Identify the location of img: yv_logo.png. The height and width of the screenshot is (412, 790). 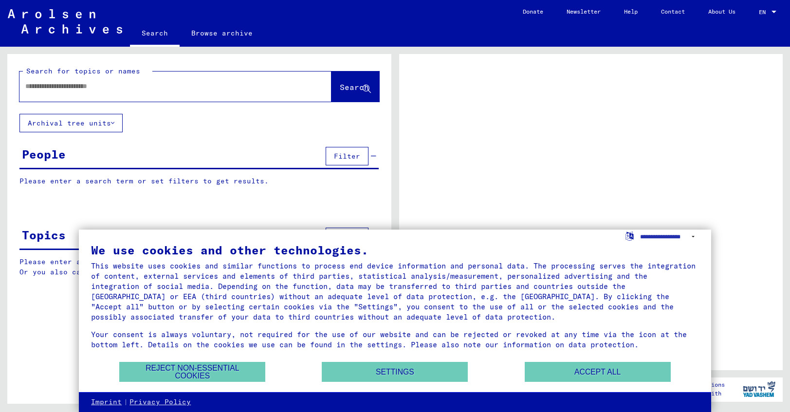
(759, 389).